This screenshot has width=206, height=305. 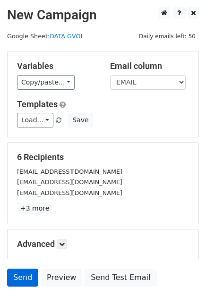 What do you see at coordinates (103, 244) in the screenshot?
I see `h5: Advanced` at bounding box center [103, 244].